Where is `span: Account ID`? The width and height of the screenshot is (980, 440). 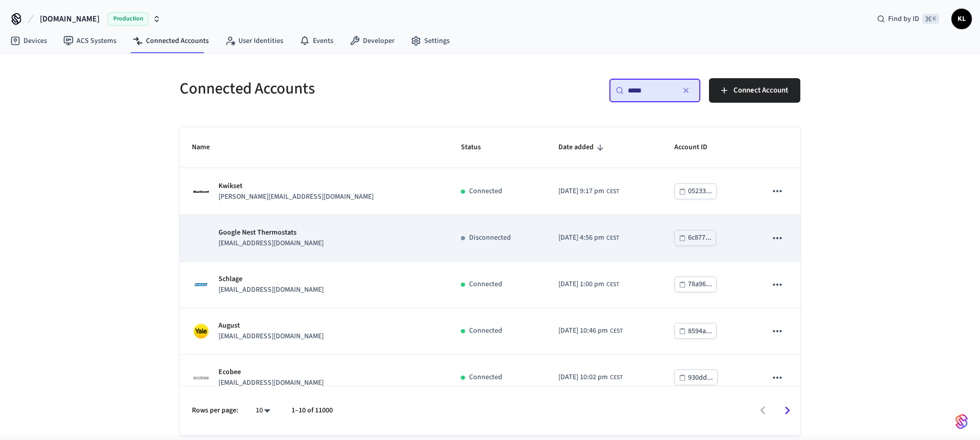 span: Account ID is located at coordinates (697, 147).